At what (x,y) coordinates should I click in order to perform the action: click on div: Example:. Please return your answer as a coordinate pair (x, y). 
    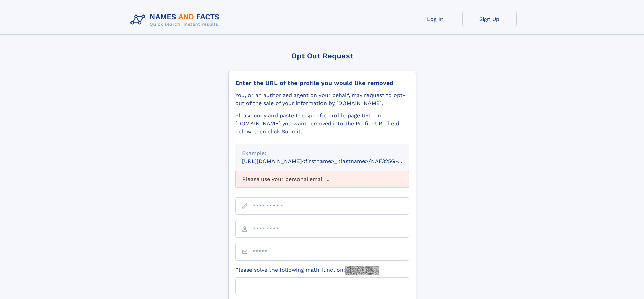
    Looking at the image, I should click on (322, 154).